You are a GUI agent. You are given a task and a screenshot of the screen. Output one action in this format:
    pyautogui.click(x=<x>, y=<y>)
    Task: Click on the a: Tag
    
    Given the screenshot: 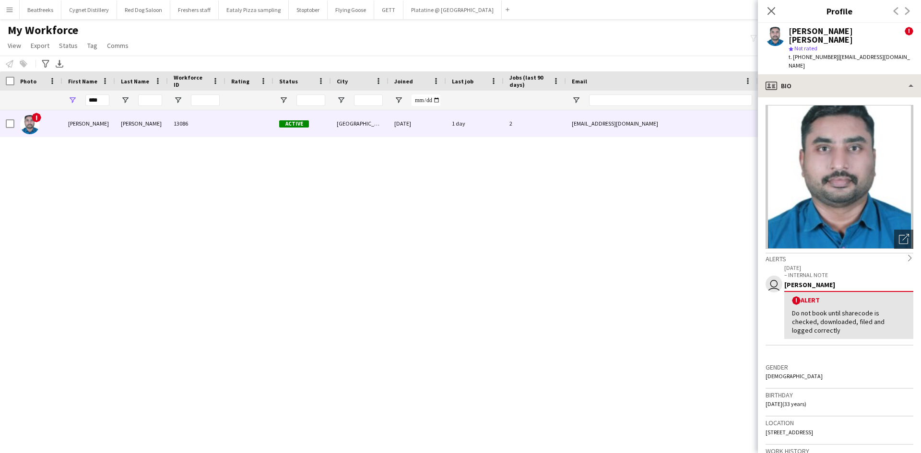 What is the action you would take?
    pyautogui.click(x=92, y=46)
    